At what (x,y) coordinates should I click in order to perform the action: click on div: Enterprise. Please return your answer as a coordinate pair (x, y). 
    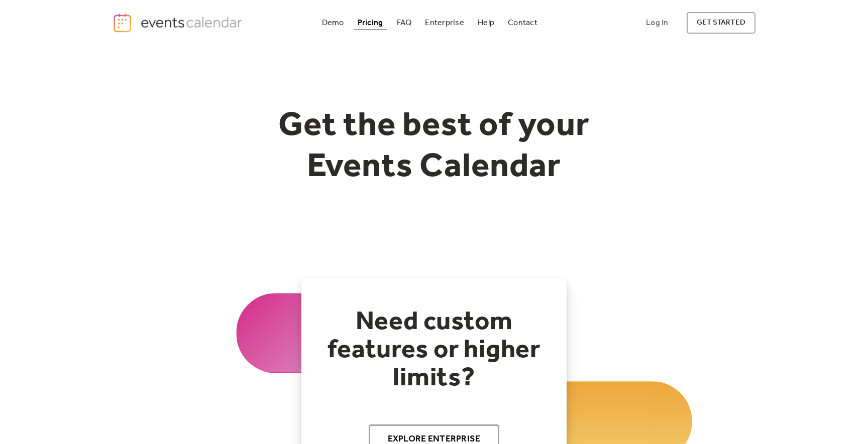
    Looking at the image, I should click on (444, 22).